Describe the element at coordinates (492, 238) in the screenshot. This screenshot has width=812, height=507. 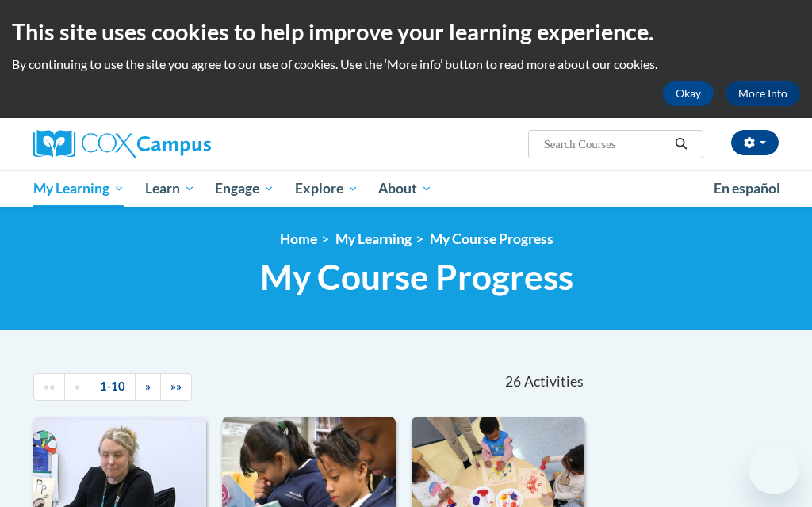
I see `a: My Course Progress` at that location.